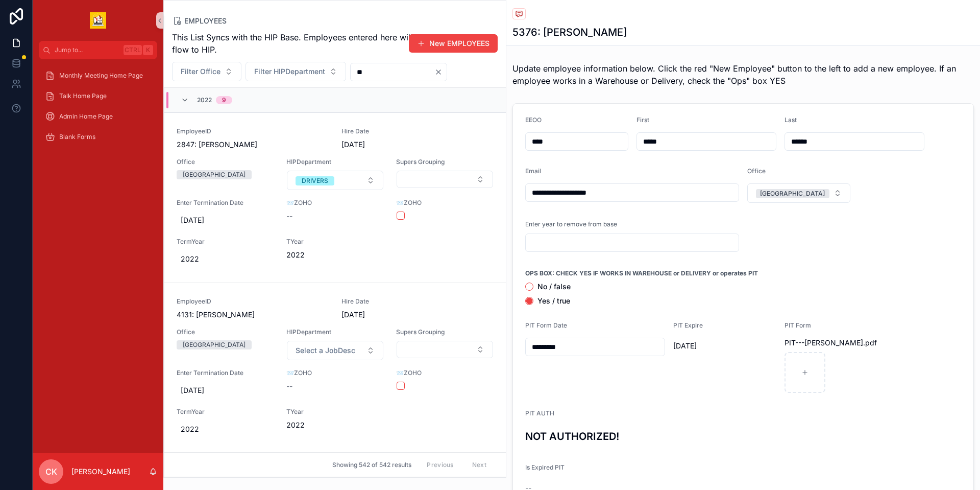 This screenshot has height=490, width=980. Describe the element at coordinates (799, 325) in the screenshot. I see `span: PIT Form` at that location.